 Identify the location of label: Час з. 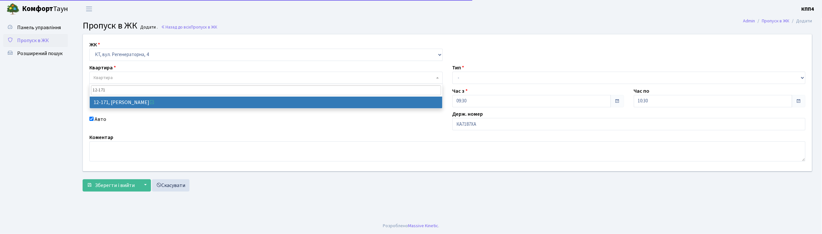
(460, 91).